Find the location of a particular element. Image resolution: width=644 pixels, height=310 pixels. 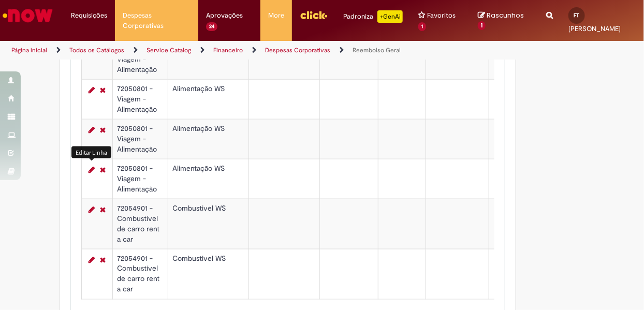

a: Editar Linha 6 is located at coordinates (92, 260).